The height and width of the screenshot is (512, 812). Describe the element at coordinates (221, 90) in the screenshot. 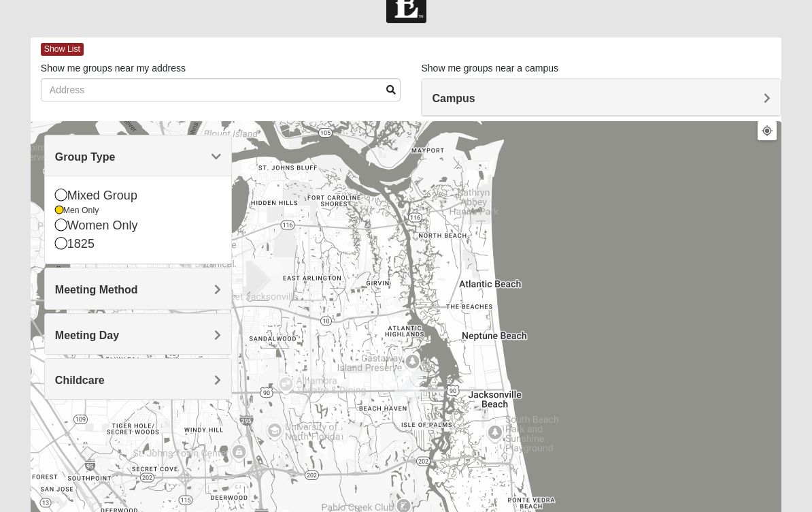

I see `input: Address` at that location.